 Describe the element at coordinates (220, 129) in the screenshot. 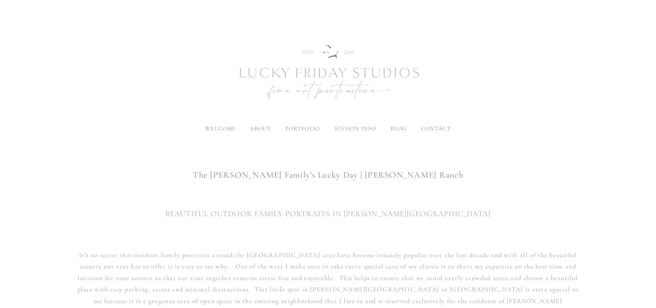

I see `a: welcome` at that location.